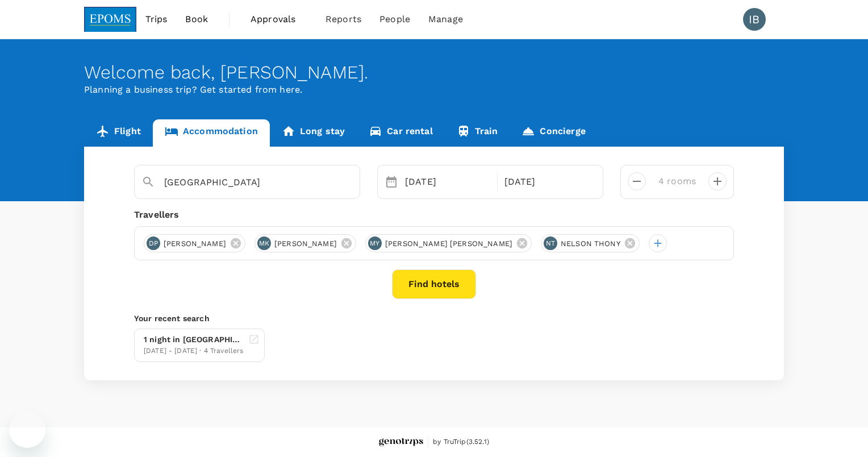 This screenshot has height=457, width=868. Describe the element at coordinates (591, 244) in the screenshot. I see `span: NELSON THONY` at that location.